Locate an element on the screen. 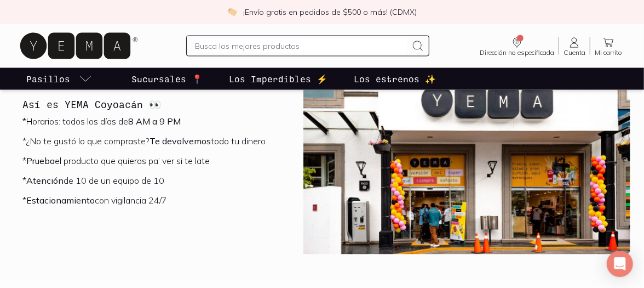  img: Así es YEMA Coyoacán 👀 is located at coordinates (466, 158).